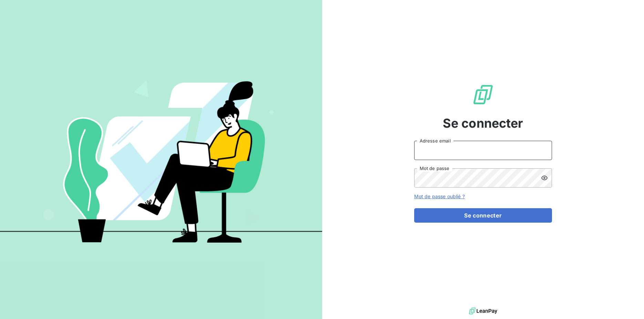 This screenshot has width=644, height=319. What do you see at coordinates (483, 311) in the screenshot?
I see `img: logo` at bounding box center [483, 311].